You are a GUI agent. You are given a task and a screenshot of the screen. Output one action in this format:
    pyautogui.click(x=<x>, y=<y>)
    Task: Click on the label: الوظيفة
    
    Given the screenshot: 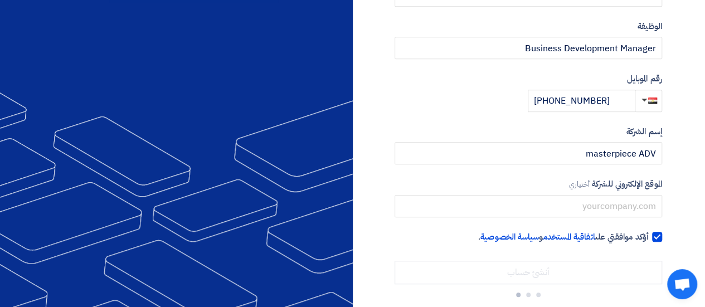 What is the action you would take?
    pyautogui.click(x=528, y=26)
    